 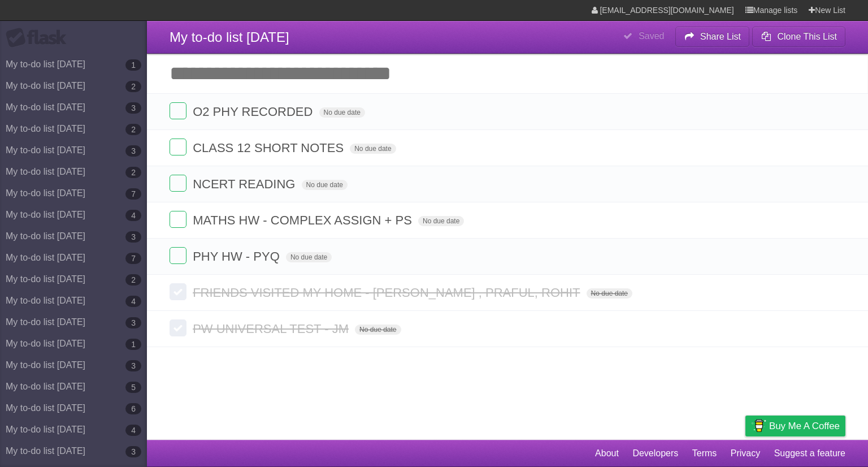 I want to click on button: Share List, so click(x=713, y=37).